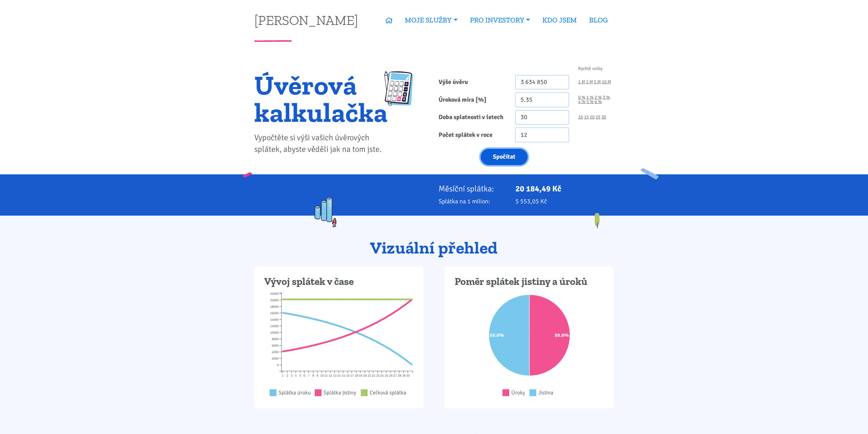  Describe the element at coordinates (598, 117) in the screenshot. I see `a: 25` at that location.